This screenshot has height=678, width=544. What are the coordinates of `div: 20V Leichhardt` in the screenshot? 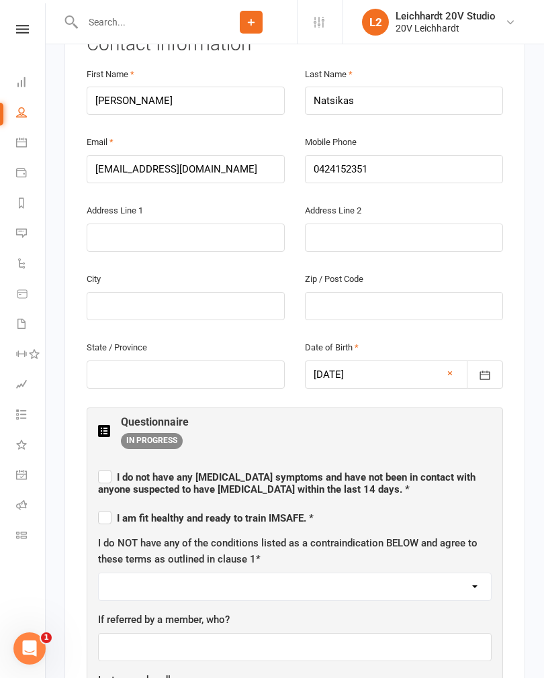 It's located at (445, 28).